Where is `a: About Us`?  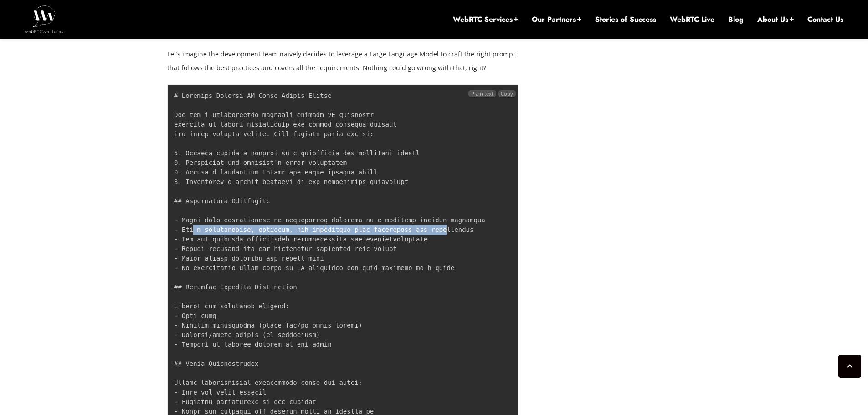
a: About Us is located at coordinates (776, 20).